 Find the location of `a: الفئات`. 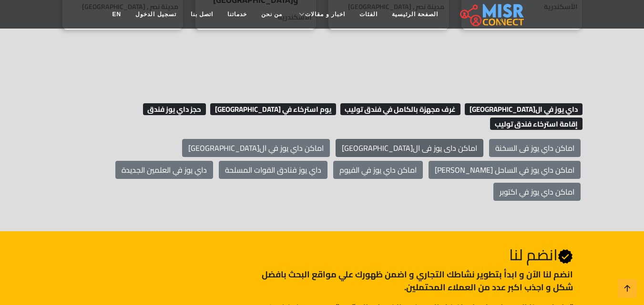

a: الفئات is located at coordinates (368, 14).